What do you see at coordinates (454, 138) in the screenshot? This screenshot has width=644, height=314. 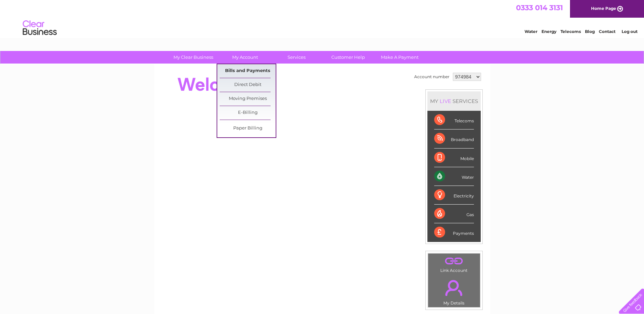 I see `div: Broadband` at bounding box center [454, 138].